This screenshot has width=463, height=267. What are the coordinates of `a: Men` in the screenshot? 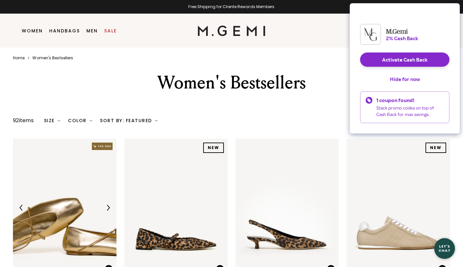 It's located at (92, 31).